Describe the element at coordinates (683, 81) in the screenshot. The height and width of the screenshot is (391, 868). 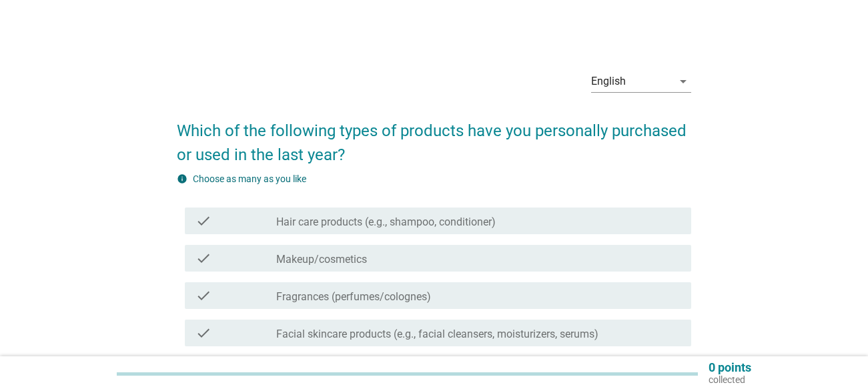
I see `i: arrow_drop_down` at that location.